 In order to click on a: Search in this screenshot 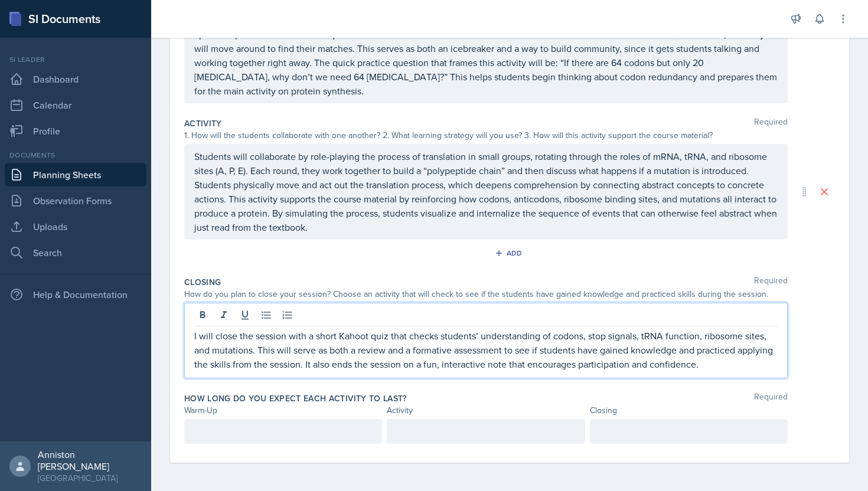, I will do `click(75, 253)`.